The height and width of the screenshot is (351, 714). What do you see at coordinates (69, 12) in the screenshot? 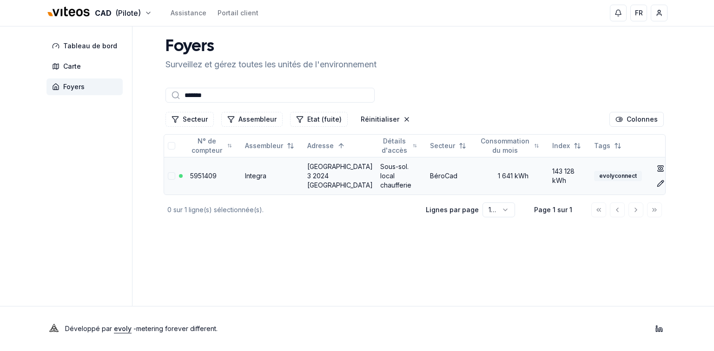
I see `img: Viteos - CAD Logo` at bounding box center [69, 12].